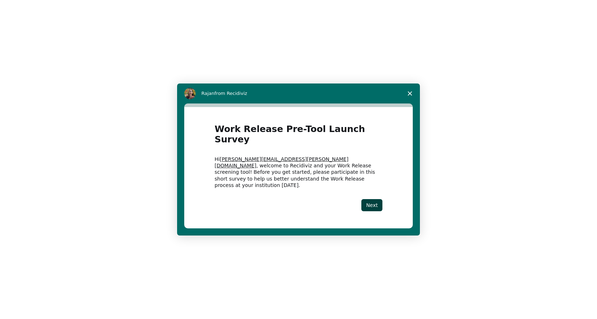  I want to click on span: Rajan, so click(208, 93).